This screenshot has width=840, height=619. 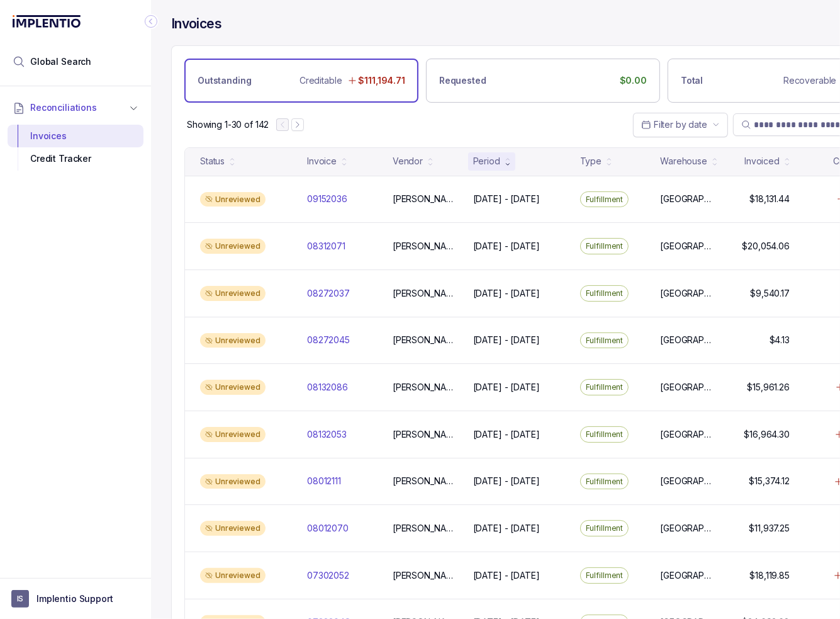 What do you see at coordinates (212, 162) in the screenshot?
I see `div: Status` at bounding box center [212, 162].